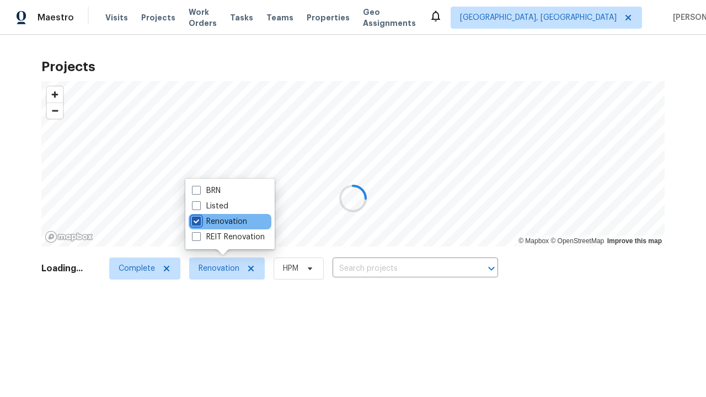 The width and height of the screenshot is (706, 397). What do you see at coordinates (634, 241) in the screenshot?
I see `a: Improve this map` at bounding box center [634, 241].